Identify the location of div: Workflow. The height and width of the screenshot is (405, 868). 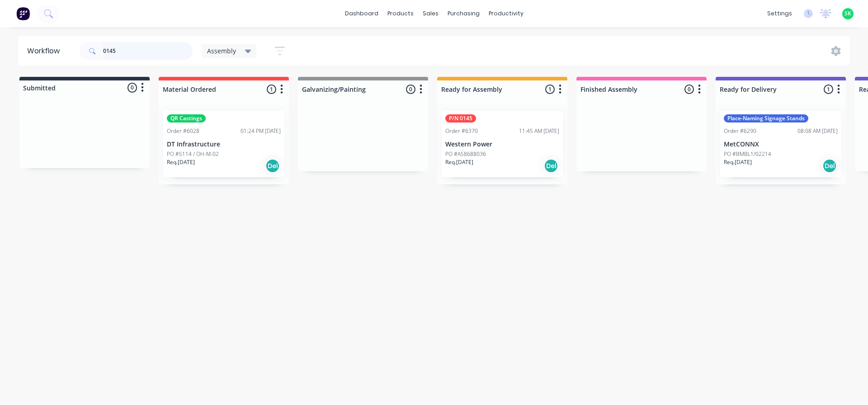
(46, 51).